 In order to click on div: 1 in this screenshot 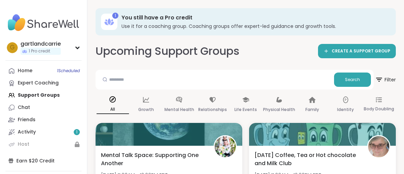, I will do `click(115, 16)`.